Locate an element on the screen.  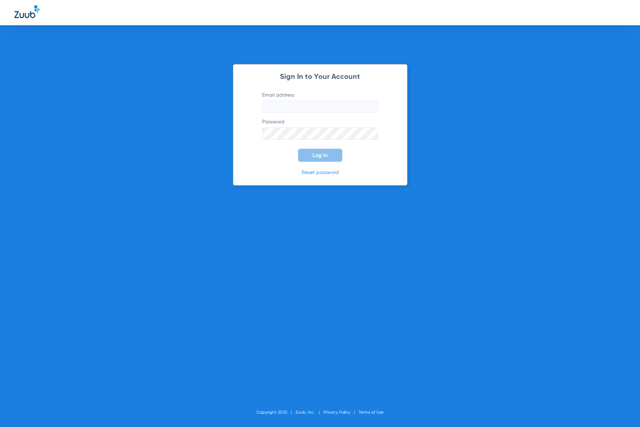
li: Zuub, Inc. is located at coordinates (309, 413).